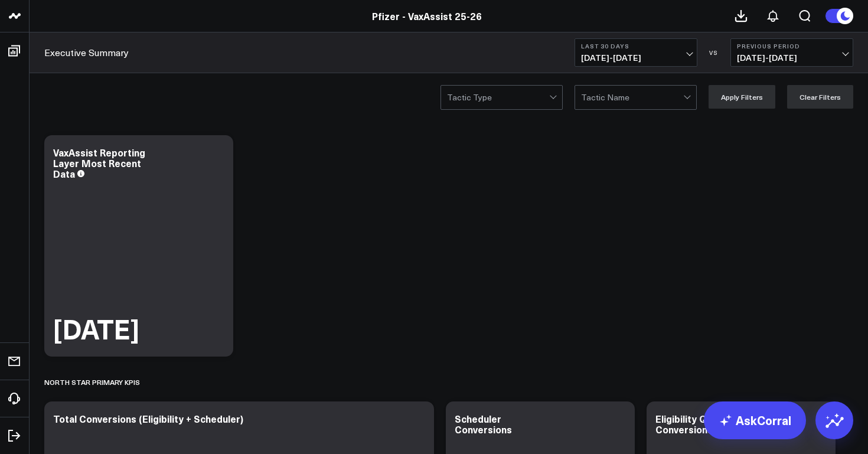 This screenshot has width=868, height=454. I want to click on div: VS, so click(714, 52).